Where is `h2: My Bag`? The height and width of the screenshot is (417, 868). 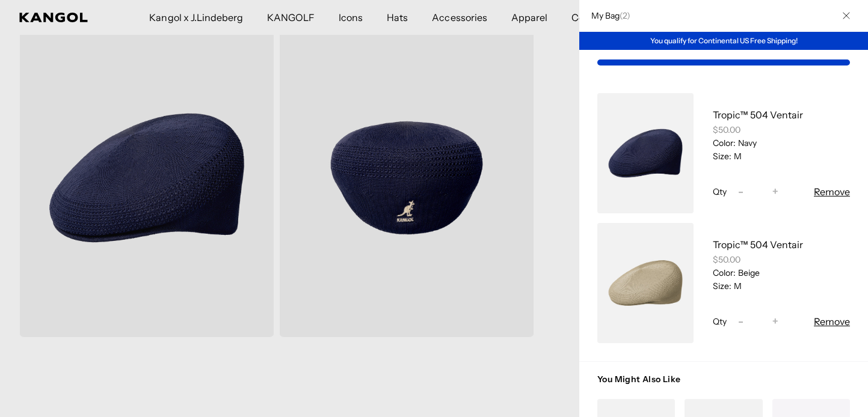
h2: My Bag is located at coordinates (608, 15).